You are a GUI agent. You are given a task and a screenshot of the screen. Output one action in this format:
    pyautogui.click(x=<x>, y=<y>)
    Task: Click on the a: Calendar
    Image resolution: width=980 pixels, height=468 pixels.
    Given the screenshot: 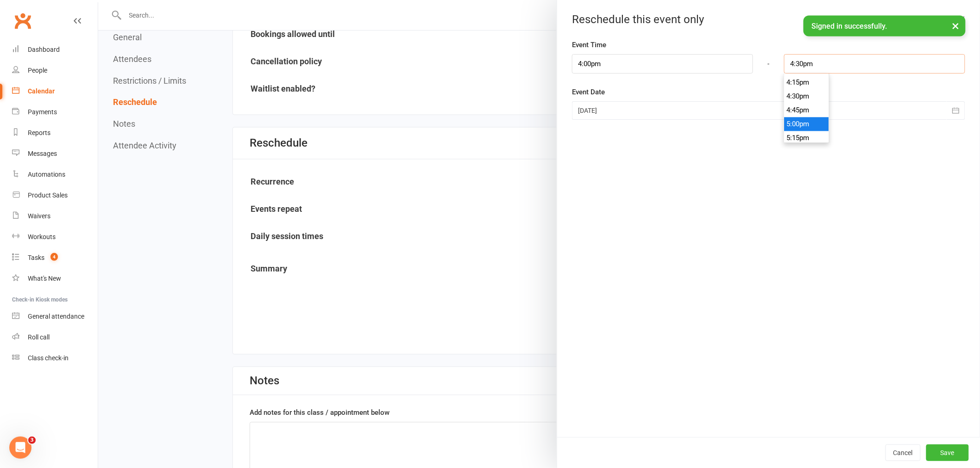 What is the action you would take?
    pyautogui.click(x=55, y=91)
    